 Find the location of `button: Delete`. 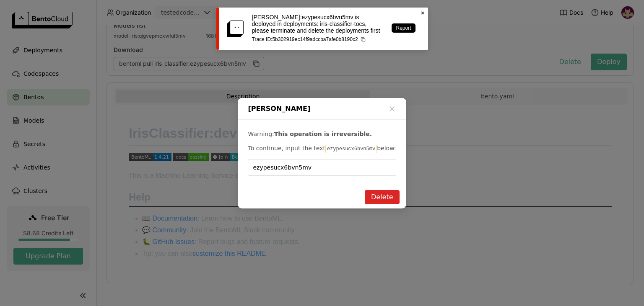

button: Delete is located at coordinates (382, 197).